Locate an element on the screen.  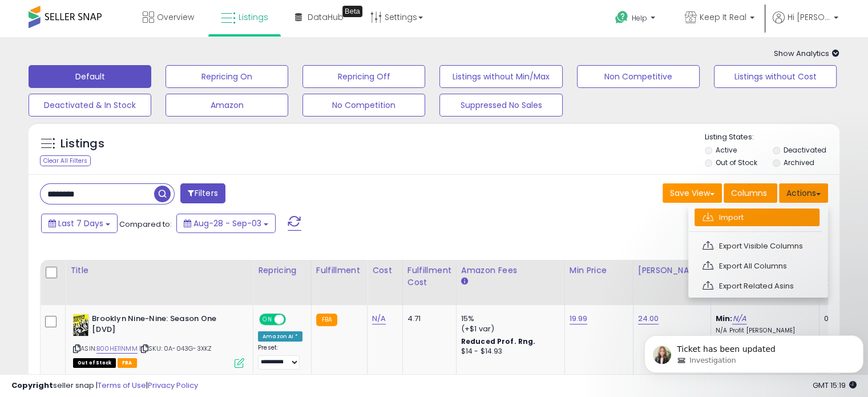
span: Last 7 Days is located at coordinates (81, 224).